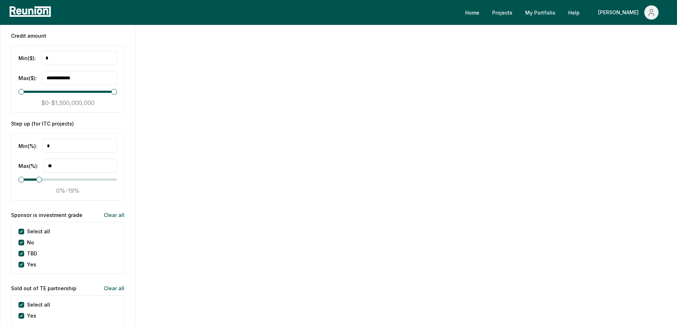 Image resolution: width=677 pixels, height=324 pixels. I want to click on p: $0 - $1,500,000,000, so click(68, 103).